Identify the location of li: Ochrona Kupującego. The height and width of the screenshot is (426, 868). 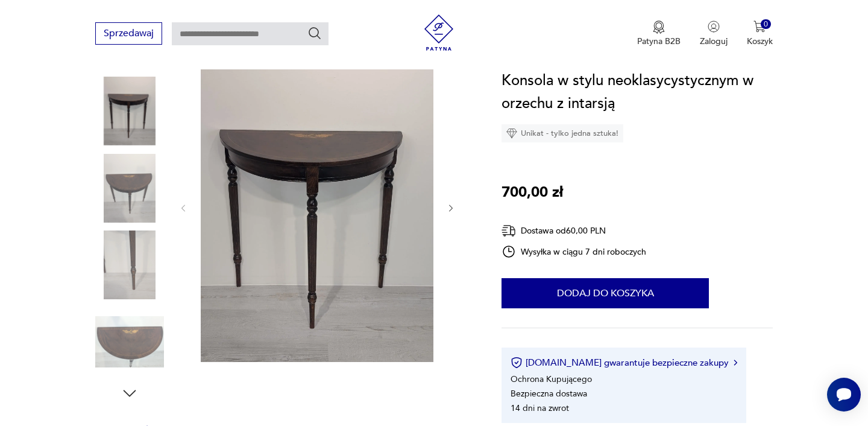
(551, 379).